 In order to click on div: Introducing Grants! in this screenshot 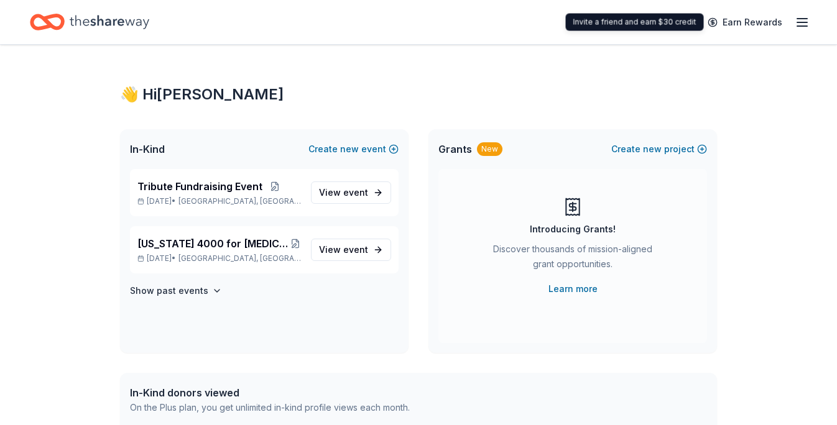, I will do `click(573, 229)`.